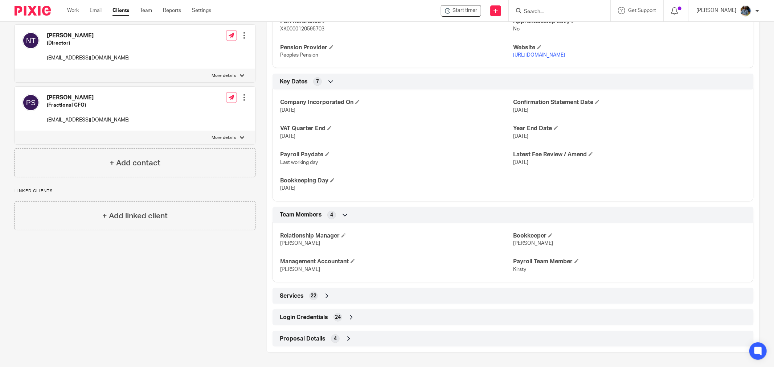  I want to click on h4: Management Accountant, so click(397, 262).